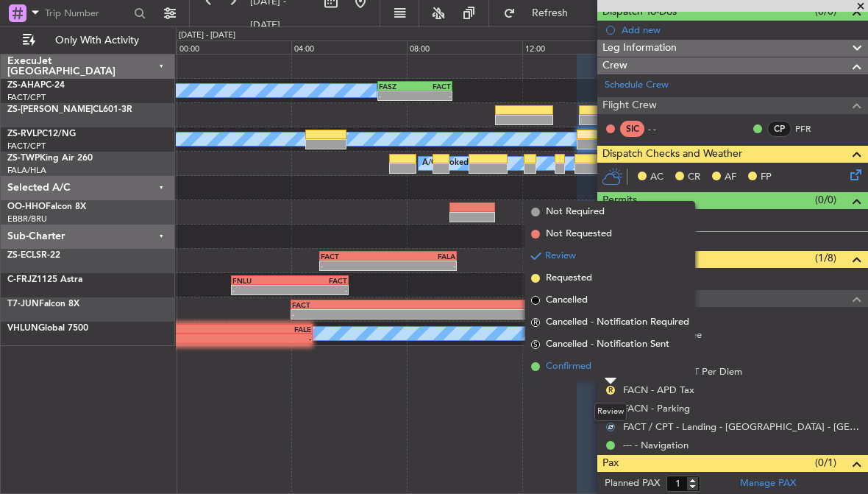 This screenshot has height=494, width=868. Describe the element at coordinates (615, 65) in the screenshot. I see `span: Crew` at that location.